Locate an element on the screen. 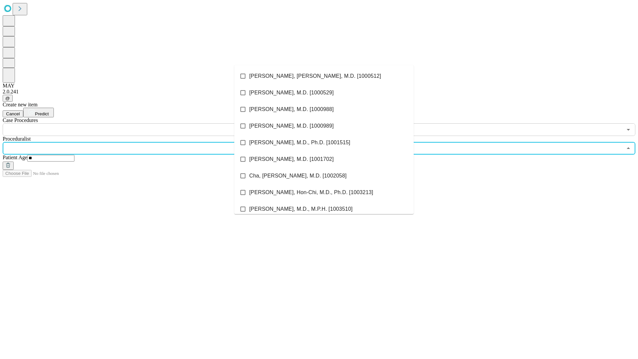 The image size is (638, 359). span: Cancel is located at coordinates (13, 114).